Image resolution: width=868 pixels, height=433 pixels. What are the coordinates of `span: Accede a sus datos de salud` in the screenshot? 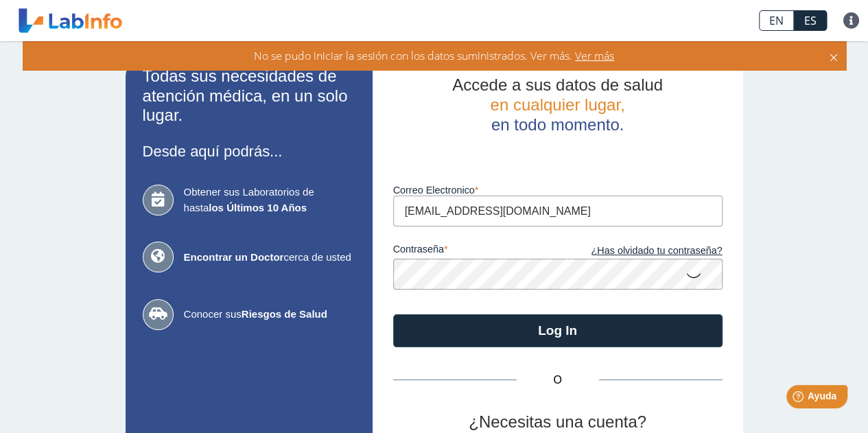 It's located at (557, 84).